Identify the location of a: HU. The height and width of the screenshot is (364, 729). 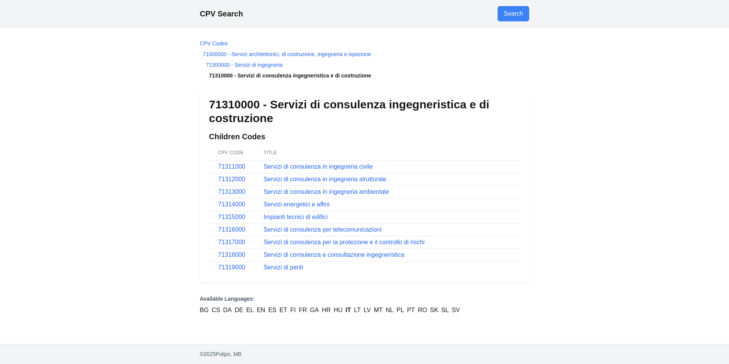
(338, 310).